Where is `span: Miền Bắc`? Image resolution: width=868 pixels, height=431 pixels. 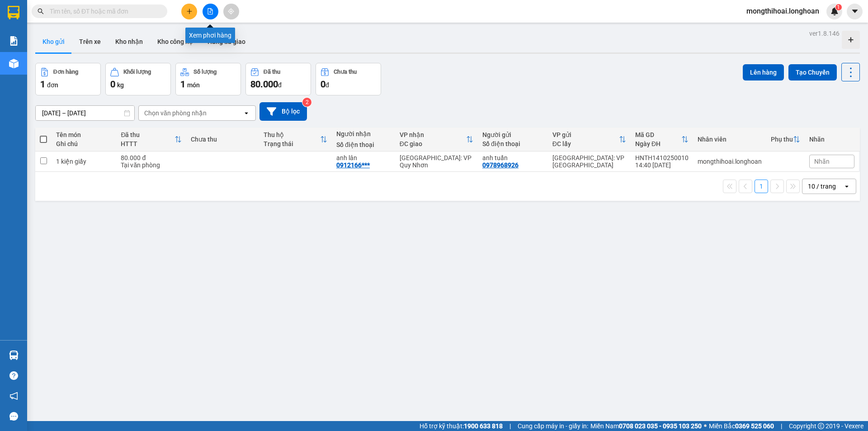
span: Miền Bắc is located at coordinates (741, 426).